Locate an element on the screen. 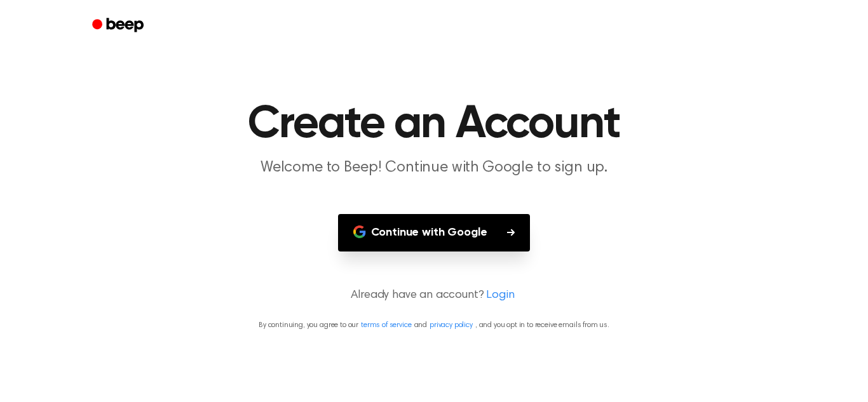 This screenshot has width=868, height=402. button: Continue with Google is located at coordinates (434, 233).